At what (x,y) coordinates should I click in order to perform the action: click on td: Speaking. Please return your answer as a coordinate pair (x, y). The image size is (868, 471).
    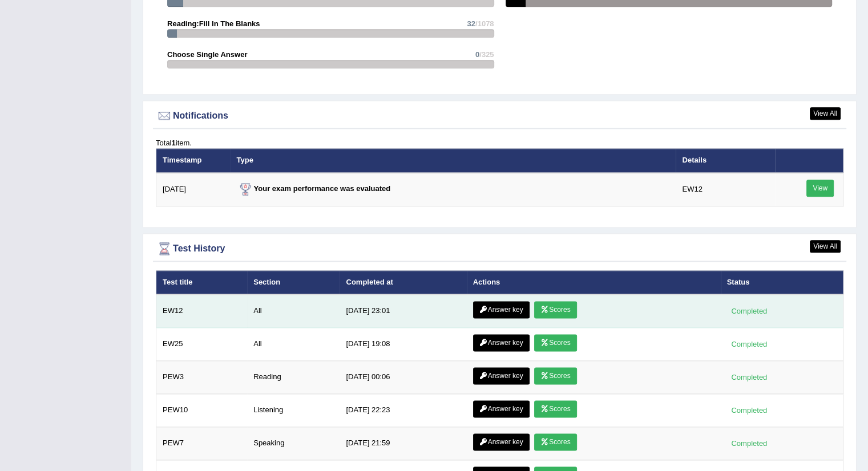
    Looking at the image, I should click on (293, 444).